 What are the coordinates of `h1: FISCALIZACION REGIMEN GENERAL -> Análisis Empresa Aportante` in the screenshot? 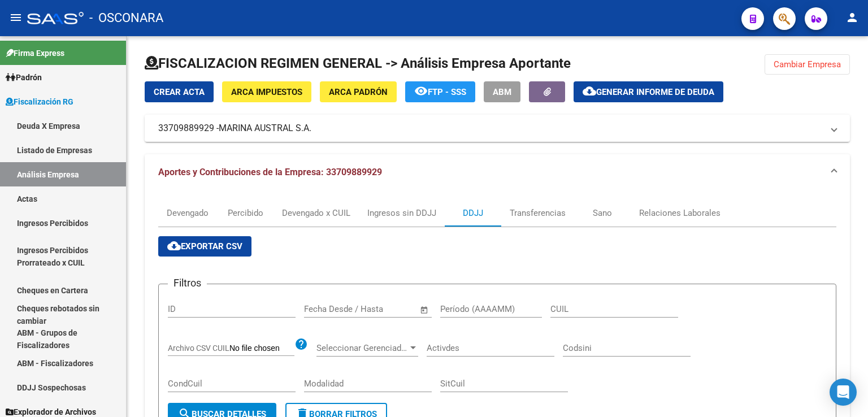 It's located at (358, 63).